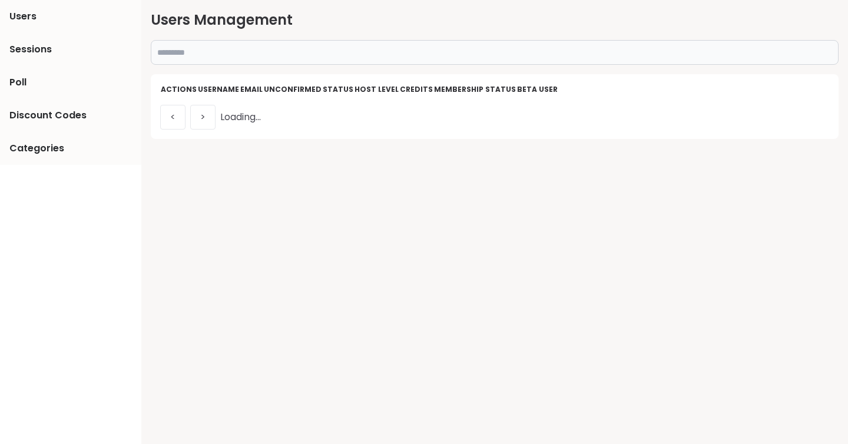  What do you see at coordinates (494, 20) in the screenshot?
I see `h2: Users Management` at bounding box center [494, 20].